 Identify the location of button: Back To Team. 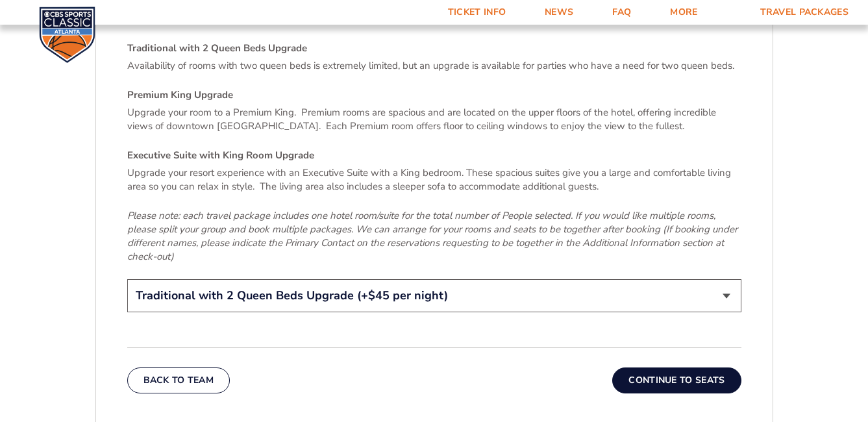
(178, 380).